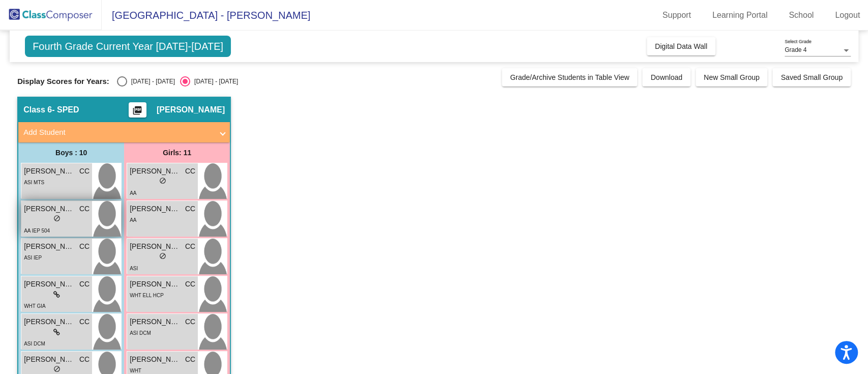  I want to click on div: Boys : 10, so click(71, 153).